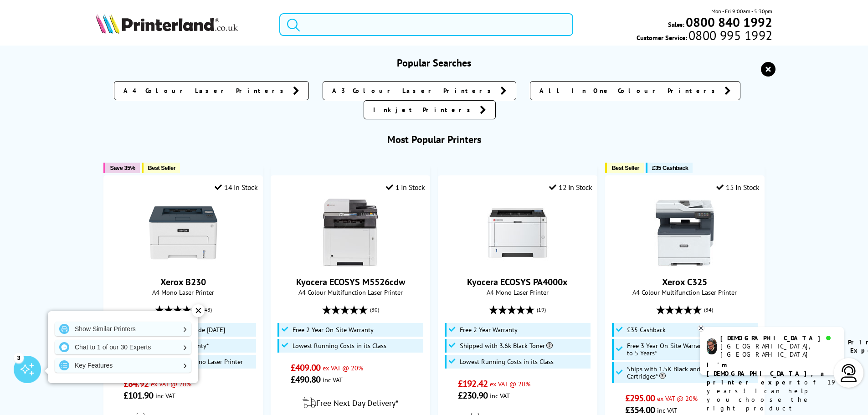 The width and height of the screenshot is (868, 415). I want to click on span: £192.42, so click(472, 384).